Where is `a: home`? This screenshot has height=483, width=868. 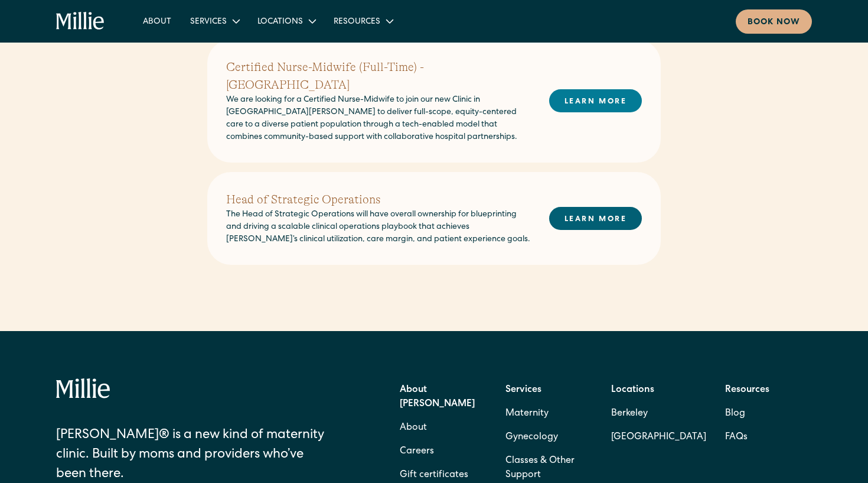 a: home is located at coordinates (80, 21).